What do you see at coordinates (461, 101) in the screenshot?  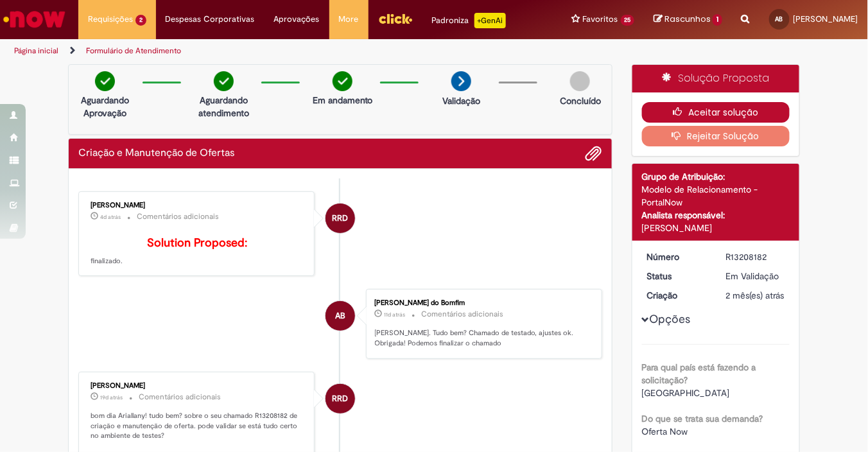 I see `p: Validação` at bounding box center [461, 101].